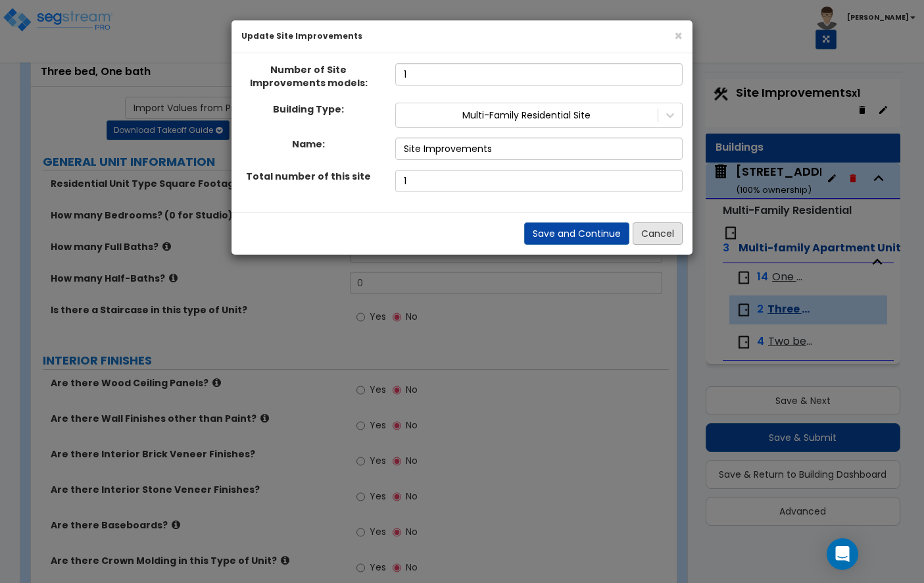  I want to click on button: Cancel, so click(658, 234).